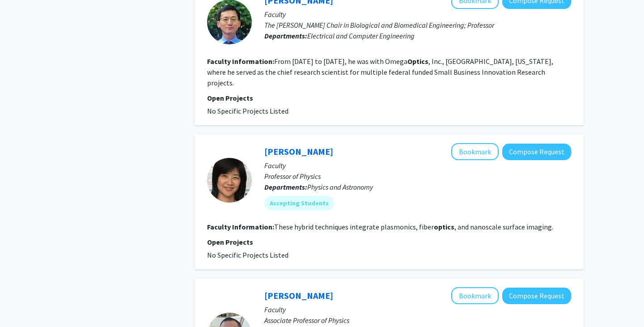 The height and width of the screenshot is (327, 644). I want to click on p: Associate Professor of Physics, so click(418, 320).